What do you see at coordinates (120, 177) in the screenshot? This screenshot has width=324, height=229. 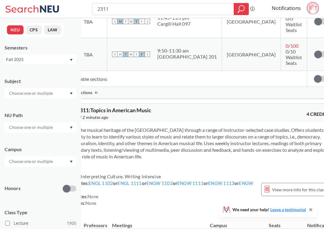 I see `span: Interpreting Culture, Writing Intensive` at bounding box center [120, 177].